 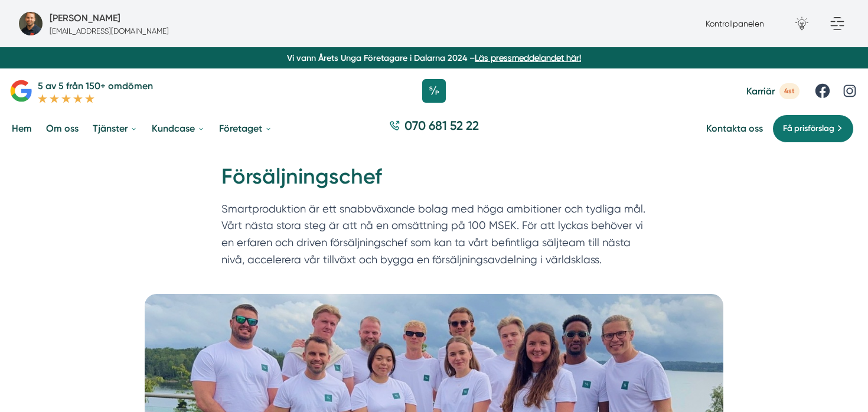 What do you see at coordinates (95, 86) in the screenshot?
I see `p: 5 av 5 från 150+ omdömen` at bounding box center [95, 86].